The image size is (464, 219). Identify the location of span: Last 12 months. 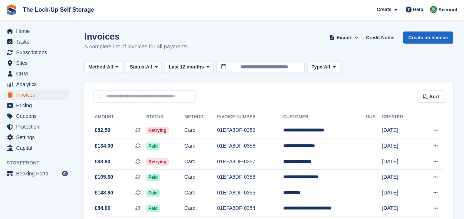
(186, 67).